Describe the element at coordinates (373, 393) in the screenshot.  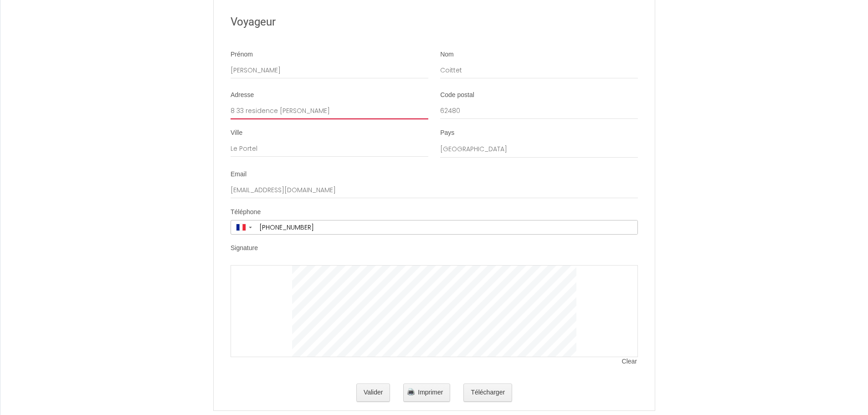
I see `button: Valider` at that location.